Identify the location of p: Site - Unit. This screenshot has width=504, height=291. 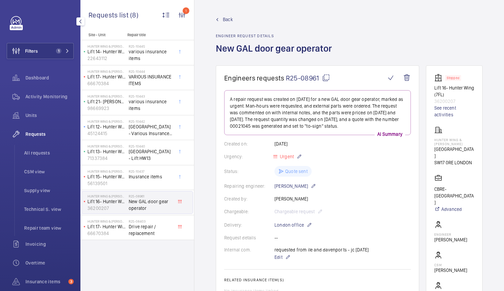
(103, 35).